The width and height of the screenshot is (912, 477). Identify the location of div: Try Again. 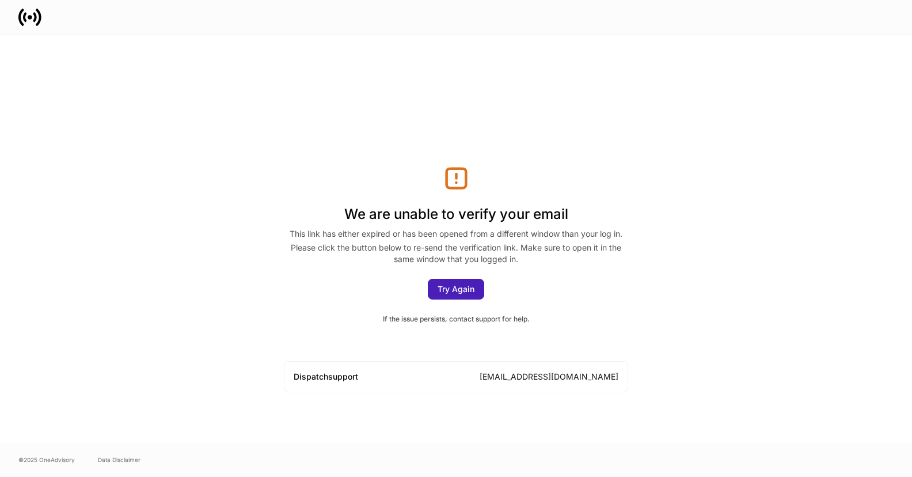
(456, 289).